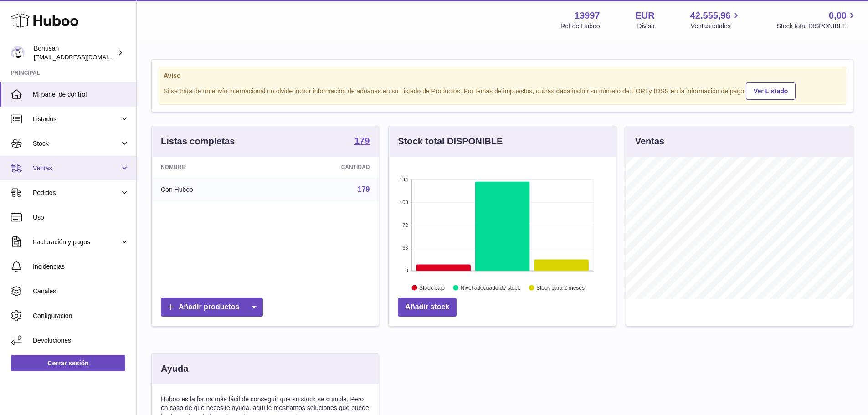 The image size is (868, 415). I want to click on strong: Aviso, so click(503, 76).